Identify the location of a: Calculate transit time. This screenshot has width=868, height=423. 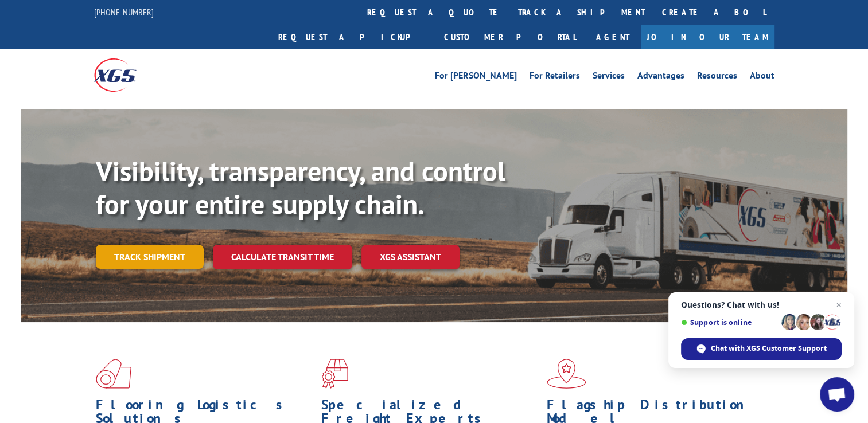
(282, 257).